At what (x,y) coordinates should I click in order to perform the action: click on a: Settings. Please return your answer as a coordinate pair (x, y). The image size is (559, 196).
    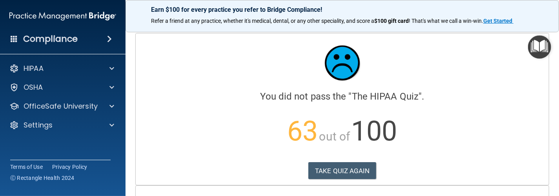
    Looking at the image, I should click on (62, 125).